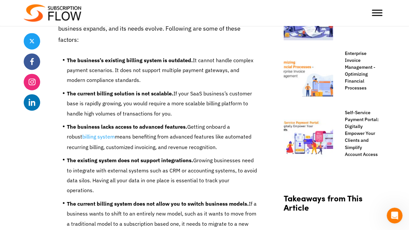 This screenshot has height=230, width=409. I want to click on a: Self-Service Payment Portal: Digitally Empower Your Clients and Simplify Account Access, so click(359, 133).